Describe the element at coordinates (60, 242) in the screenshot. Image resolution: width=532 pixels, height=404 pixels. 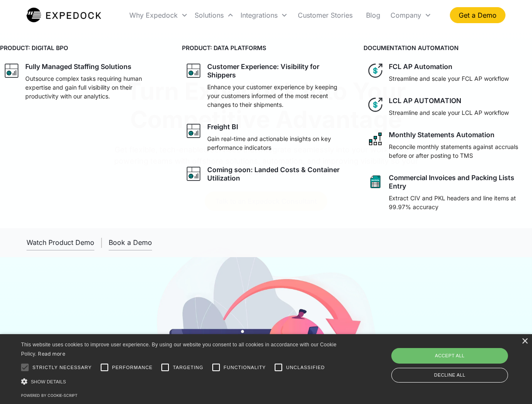
I see `a: open lightbox` at that location.